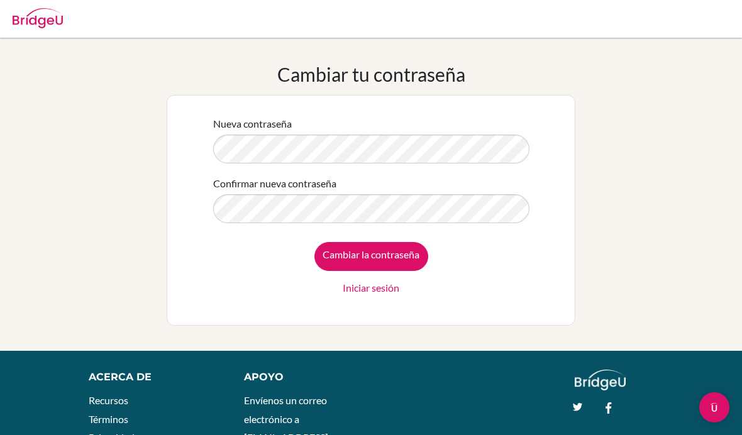 The width and height of the screenshot is (742, 435). Describe the element at coordinates (252, 123) in the screenshot. I see `font: Nueva contraseña` at that location.